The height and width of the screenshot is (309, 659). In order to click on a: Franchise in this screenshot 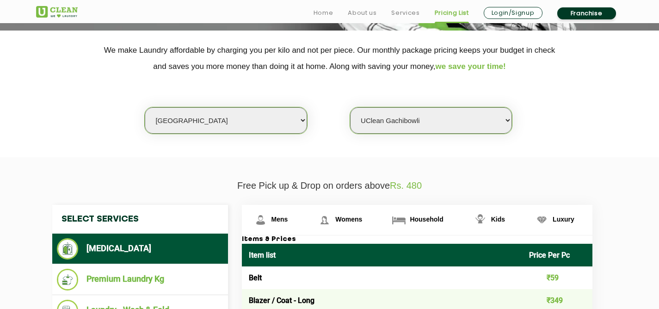, I will do `click(586, 13)`.